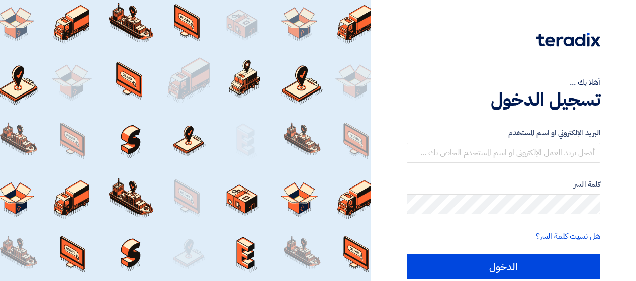 Image resolution: width=636 pixels, height=281 pixels. Describe the element at coordinates (568, 40) in the screenshot. I see `img: Teradix logo` at that location.